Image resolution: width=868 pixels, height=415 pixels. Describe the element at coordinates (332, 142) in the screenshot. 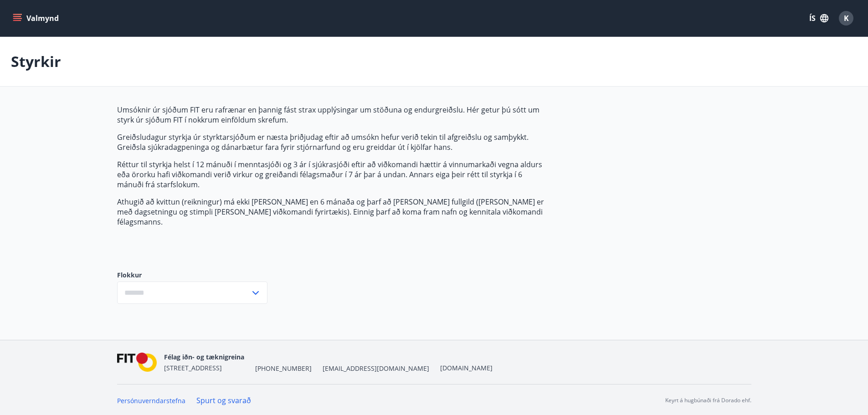

I see `p: Greiðsludagur styrkja úr styrktarsjóðum er næsta þriðjudag eftir að umsókn hefur verið tekin til ...` at that location.